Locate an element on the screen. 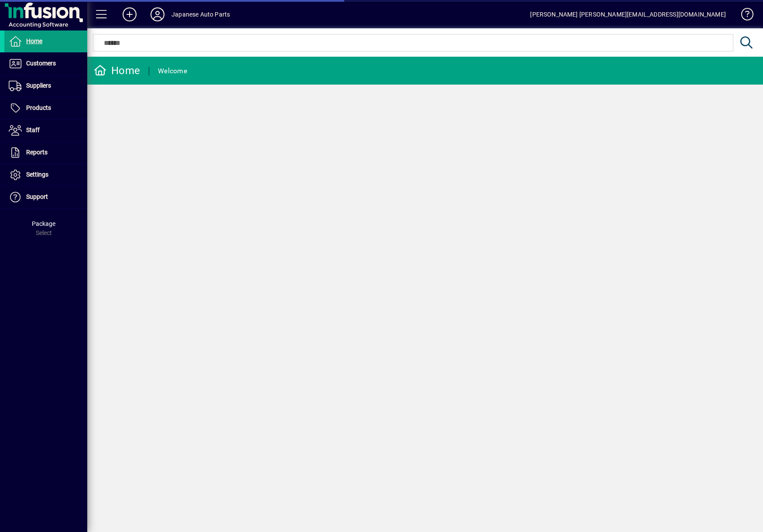 The image size is (763, 532). div: Welcome is located at coordinates (172, 71).